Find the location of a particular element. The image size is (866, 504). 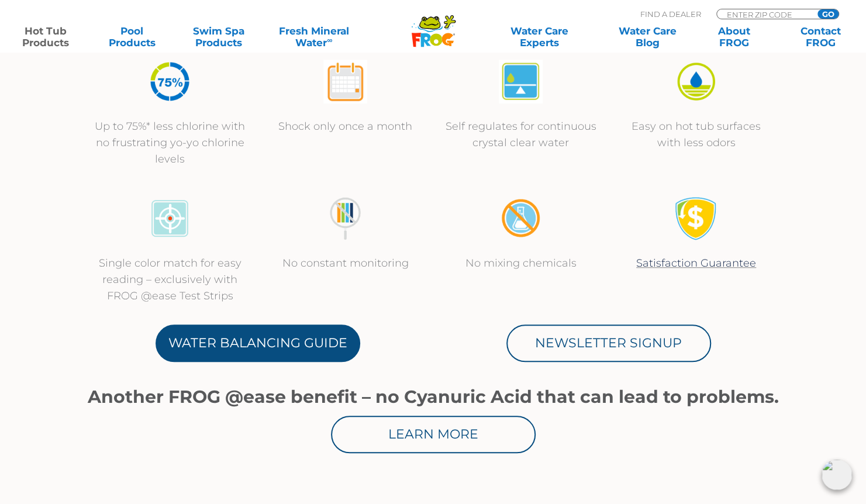

img: no-constant-monitoring1 is located at coordinates (345, 218).